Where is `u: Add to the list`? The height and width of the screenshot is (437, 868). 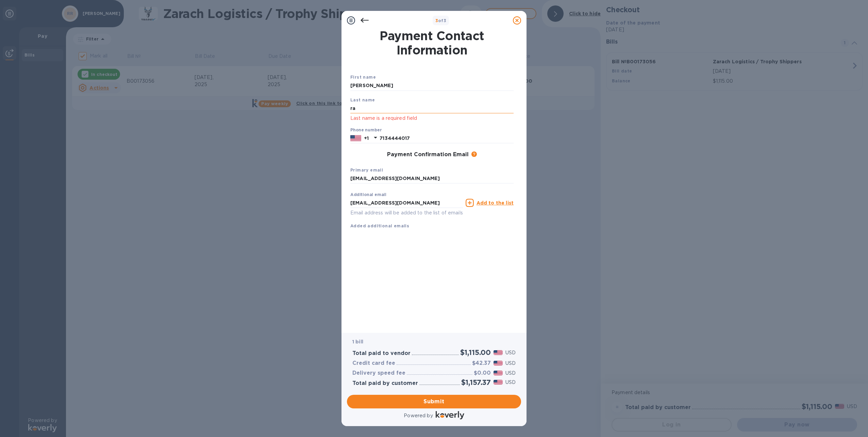
u: Add to the list is located at coordinates (495, 203).